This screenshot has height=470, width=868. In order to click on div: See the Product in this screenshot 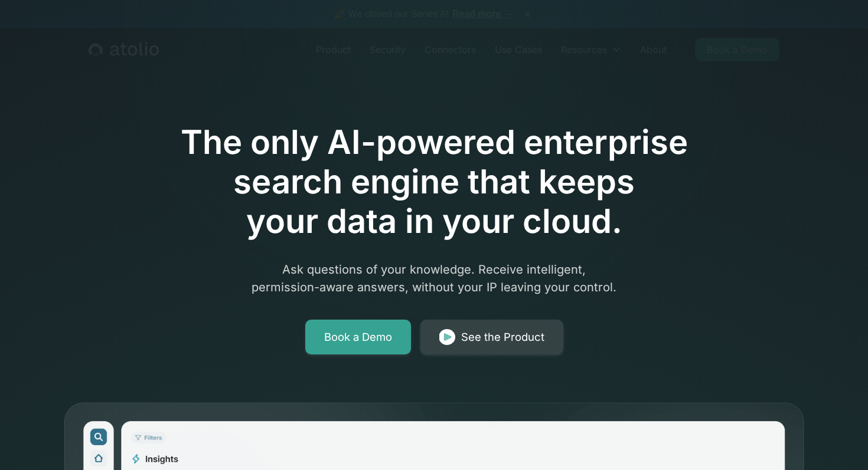, I will do `click(503, 337)`.